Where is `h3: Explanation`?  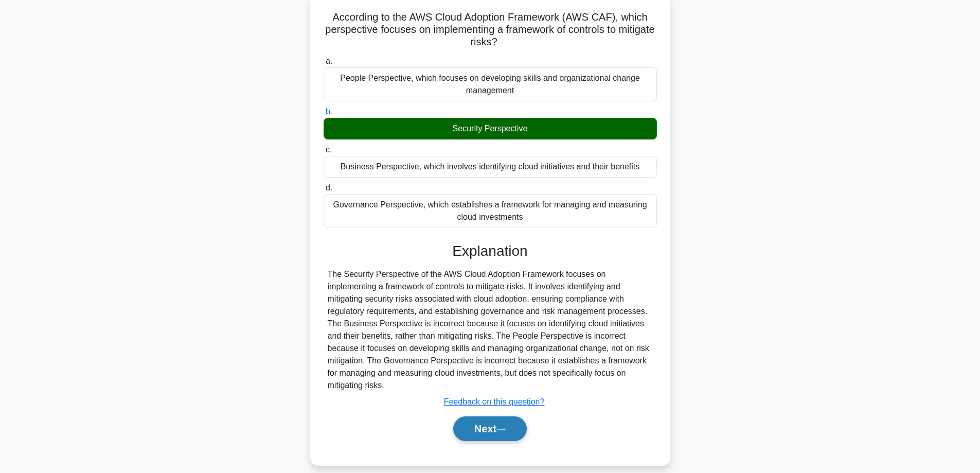 h3: Explanation is located at coordinates (491, 252).